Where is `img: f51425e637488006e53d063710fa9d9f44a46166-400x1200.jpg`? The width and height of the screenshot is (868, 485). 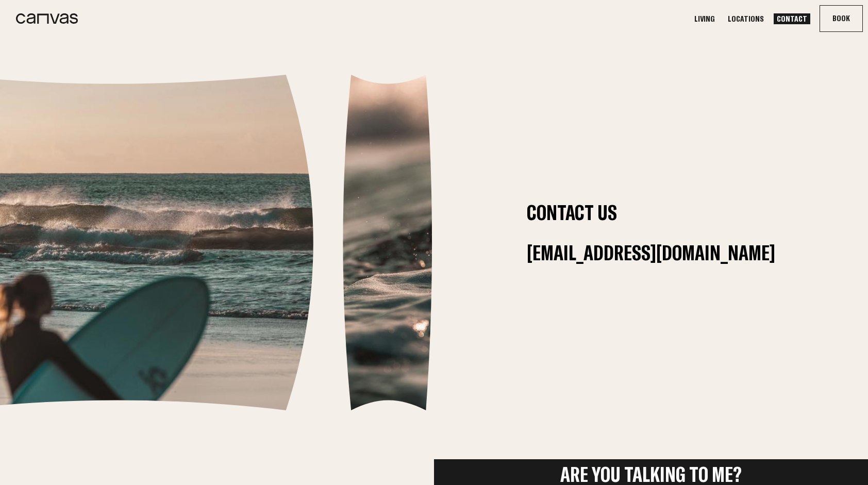
img: f51425e637488006e53d063710fa9d9f44a46166-400x1200.jpg is located at coordinates (388, 242).